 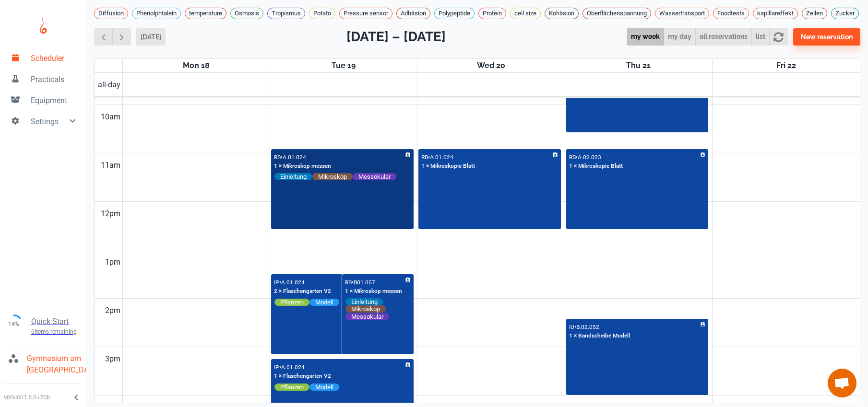 I want to click on button: Next week, so click(x=121, y=37).